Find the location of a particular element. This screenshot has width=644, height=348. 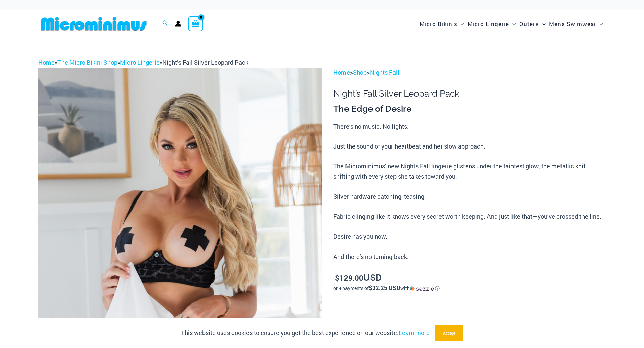

h3: The Edge of Desire is located at coordinates (470, 109).